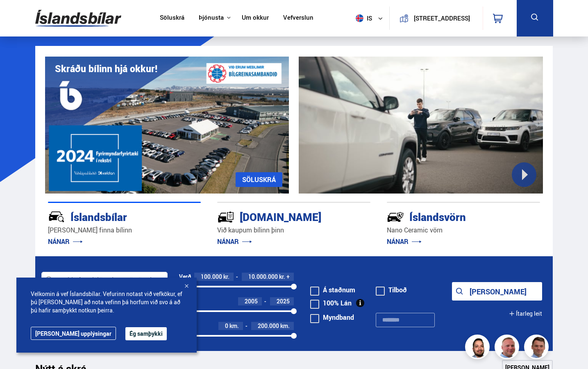  I want to click on h1: Skráðu bílinn hjá okkur!, so click(106, 68).